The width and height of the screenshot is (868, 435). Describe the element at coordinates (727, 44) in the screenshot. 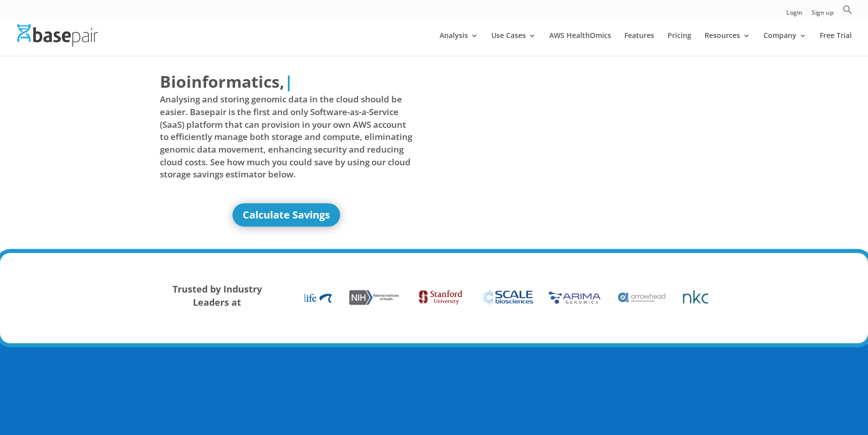

I see `a: Resources` at that location.